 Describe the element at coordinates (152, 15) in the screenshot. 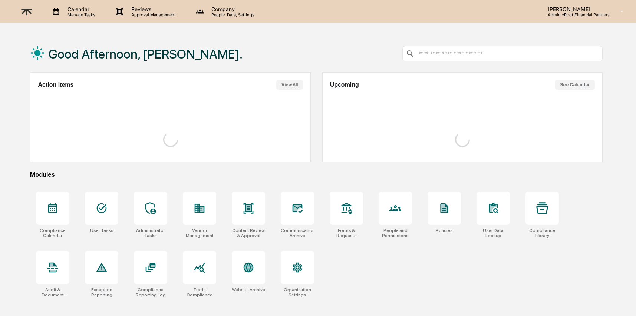

I see `p: Approval Management` at that location.